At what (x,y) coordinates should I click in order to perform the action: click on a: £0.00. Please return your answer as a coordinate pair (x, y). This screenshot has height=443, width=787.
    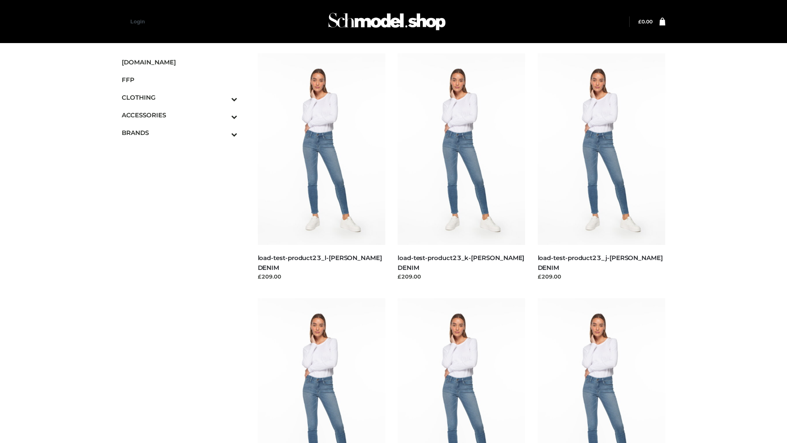
    Looking at the image, I should click on (645, 21).